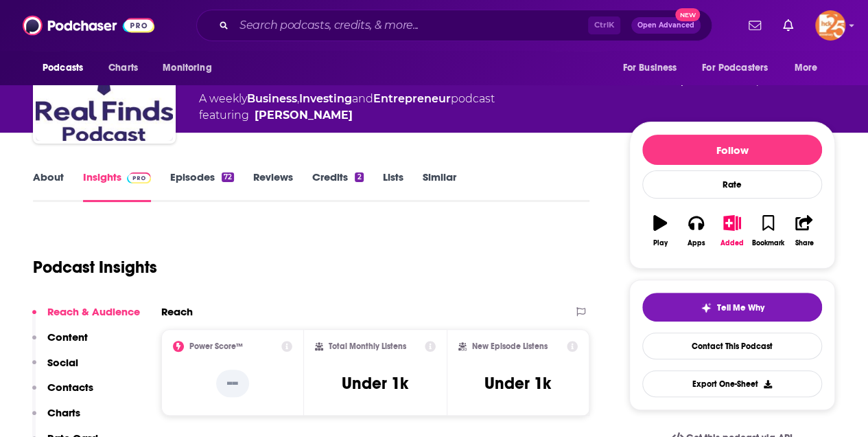 This screenshot has width=868, height=437. I want to click on p: Charts, so click(63, 413).